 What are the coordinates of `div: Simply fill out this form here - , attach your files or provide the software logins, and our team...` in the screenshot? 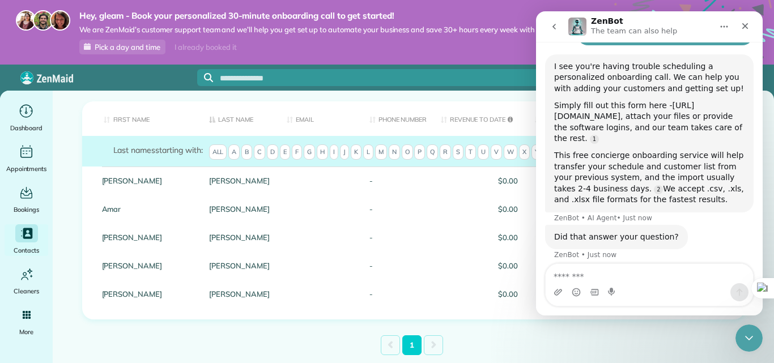 It's located at (113, 111).